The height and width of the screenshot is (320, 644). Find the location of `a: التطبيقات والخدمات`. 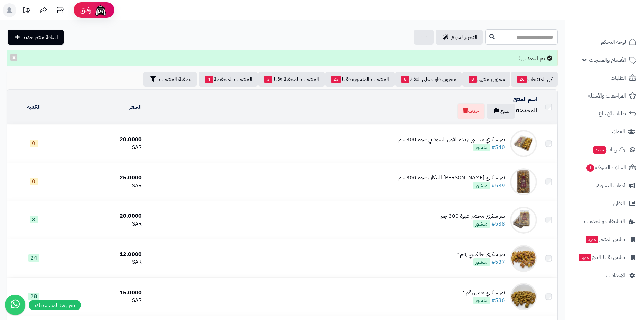

a: التطبيقات والخدمات is located at coordinates (604, 221).